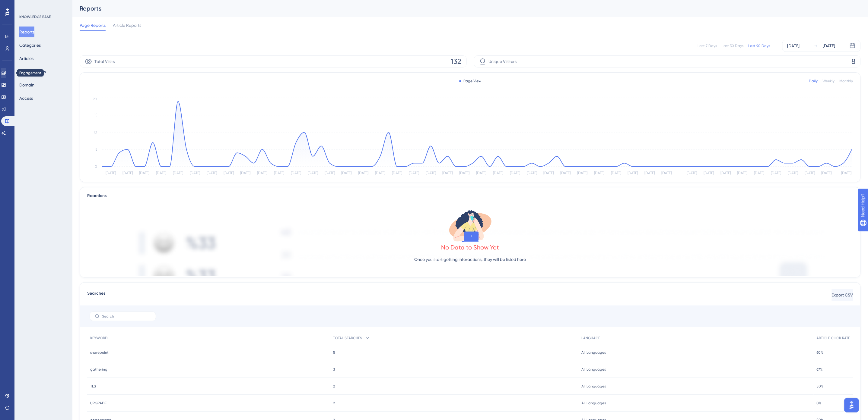 The image size is (868, 420). Describe the element at coordinates (846, 81) in the screenshot. I see `div: Monthly` at that location.